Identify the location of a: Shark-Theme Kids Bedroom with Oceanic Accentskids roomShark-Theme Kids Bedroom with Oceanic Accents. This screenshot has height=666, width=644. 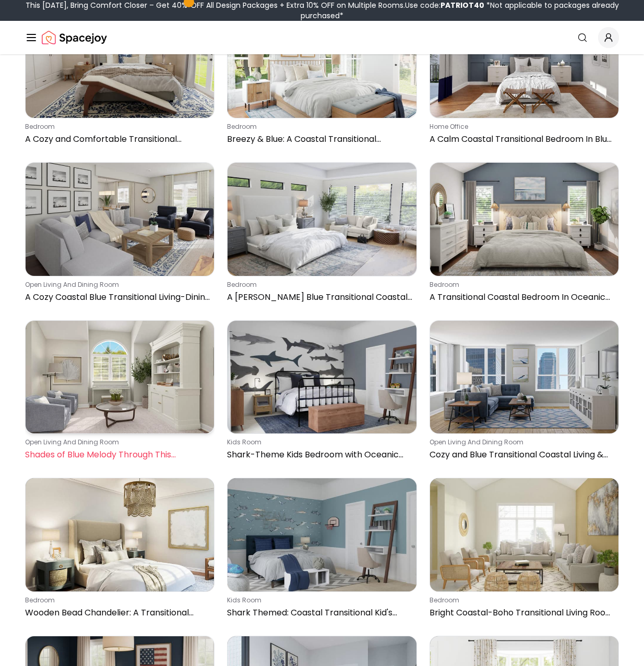
(321, 393).